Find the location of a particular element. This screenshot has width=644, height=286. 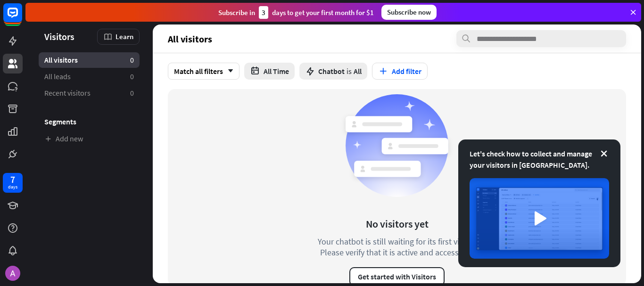

div: No visitors yet is located at coordinates (397, 224).